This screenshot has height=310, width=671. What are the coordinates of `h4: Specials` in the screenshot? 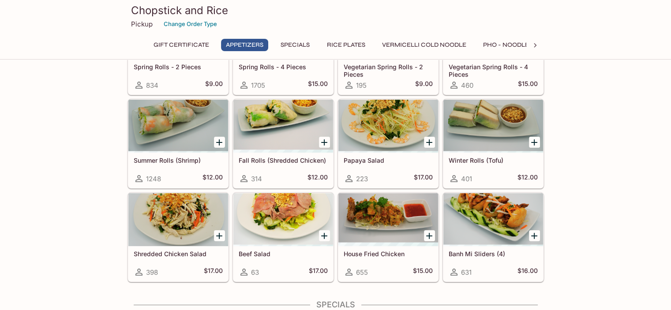 It's located at (336, 305).